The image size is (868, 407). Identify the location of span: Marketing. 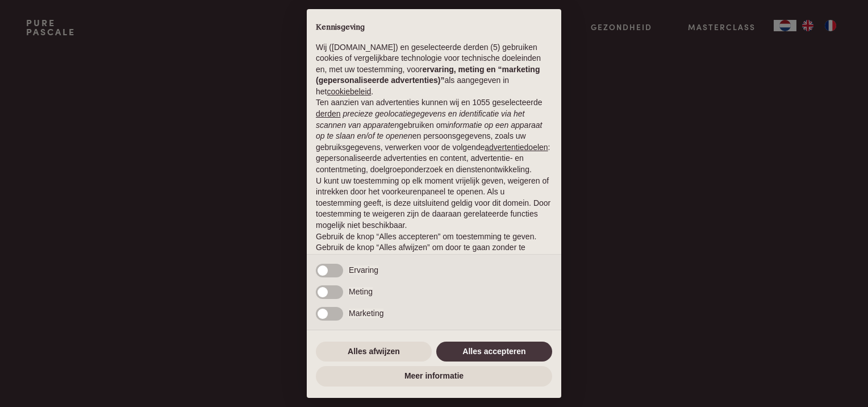
(366, 313).